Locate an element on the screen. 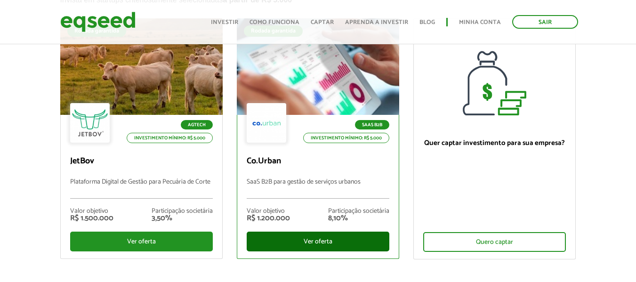 Image resolution: width=636 pixels, height=282 pixels. p: SaaS B2B para gestão de serviços urbanos is located at coordinates (318, 188).